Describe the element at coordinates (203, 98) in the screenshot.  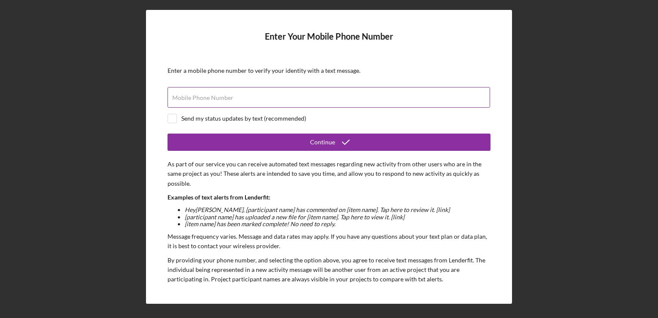
I see `label: Mobile Phone Number` at that location.